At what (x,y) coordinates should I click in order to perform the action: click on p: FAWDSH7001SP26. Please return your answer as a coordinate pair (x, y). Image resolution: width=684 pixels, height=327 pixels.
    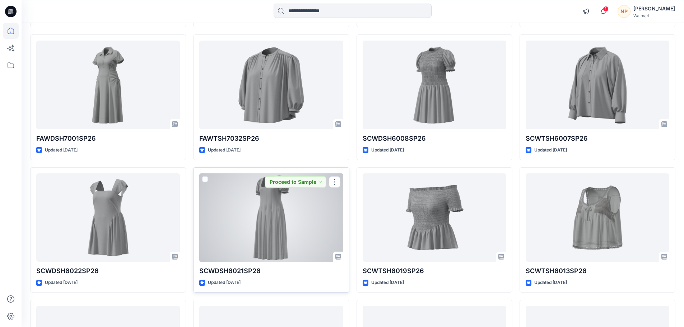
    Looking at the image, I should click on (108, 139).